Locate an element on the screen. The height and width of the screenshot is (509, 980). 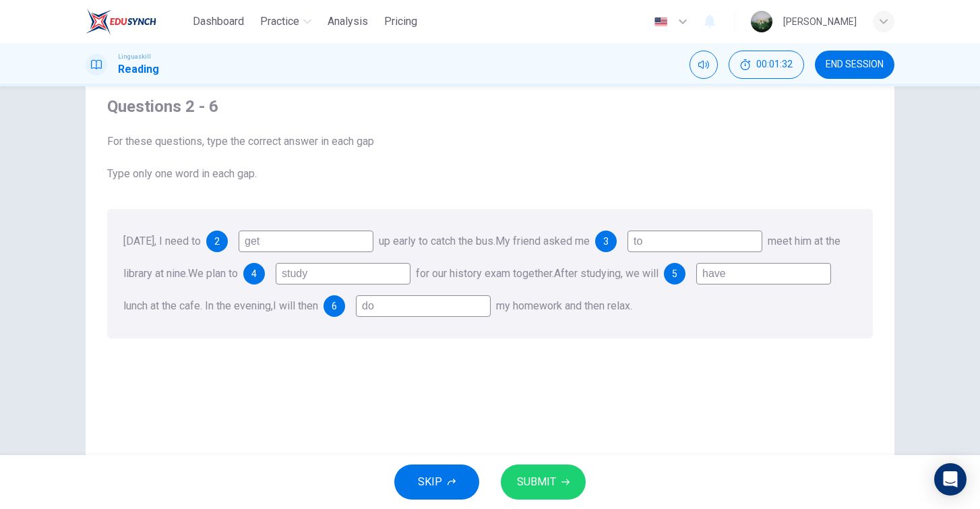
span: my homework and then relax. is located at coordinates (564, 305).